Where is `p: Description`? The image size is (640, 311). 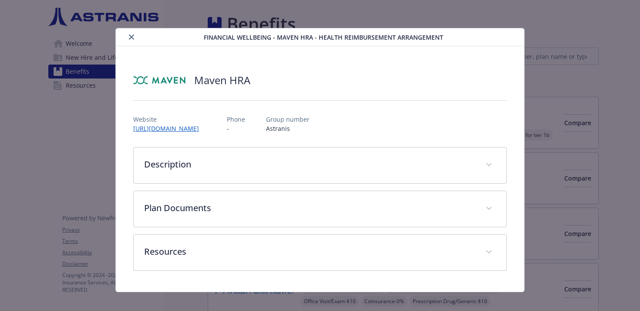
p: Description is located at coordinates (310, 164).